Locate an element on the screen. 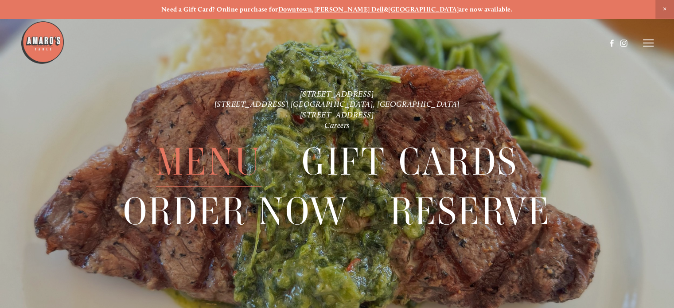  a: Gift Cards is located at coordinates (410, 162).